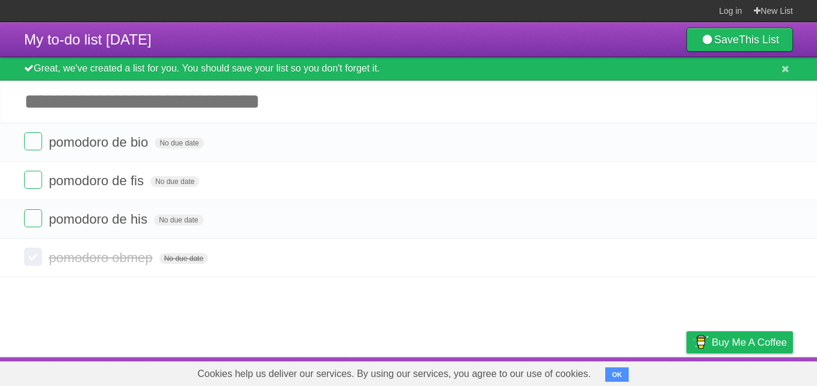  What do you see at coordinates (749, 342) in the screenshot?
I see `span: Buy me a coffee` at bounding box center [749, 342].